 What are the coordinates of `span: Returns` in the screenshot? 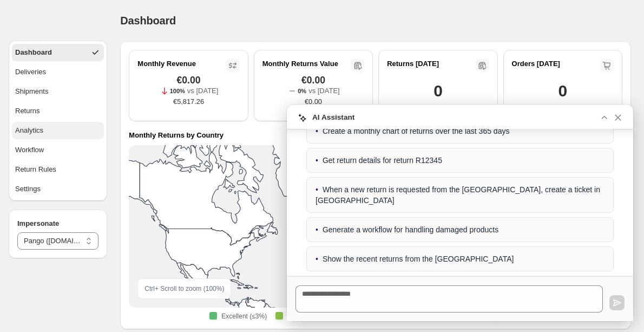 It's located at (28, 111).